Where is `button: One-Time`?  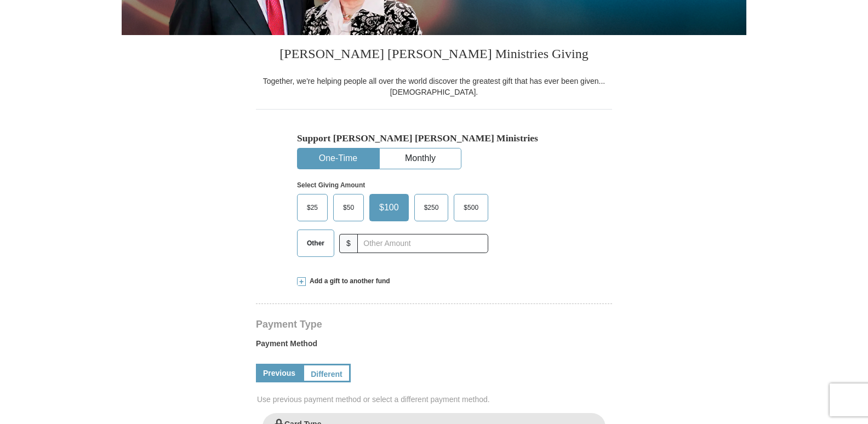
button: One-Time is located at coordinates (338, 159).